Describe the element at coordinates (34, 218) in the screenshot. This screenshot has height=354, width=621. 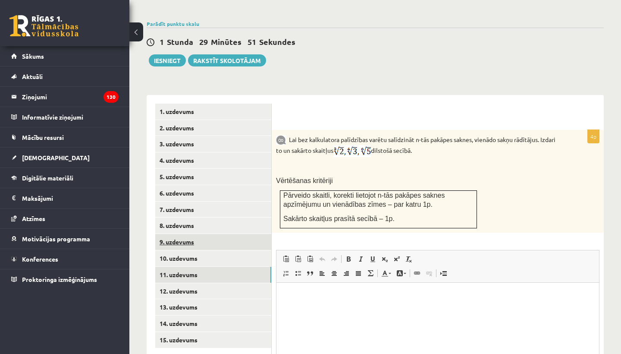
I see `span: Atzīmes` at that location.